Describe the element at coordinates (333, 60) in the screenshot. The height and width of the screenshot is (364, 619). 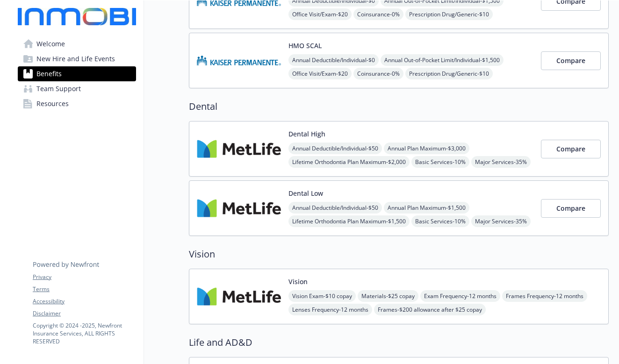
I see `span: Annual Deductible/Individual - $0` at that location.